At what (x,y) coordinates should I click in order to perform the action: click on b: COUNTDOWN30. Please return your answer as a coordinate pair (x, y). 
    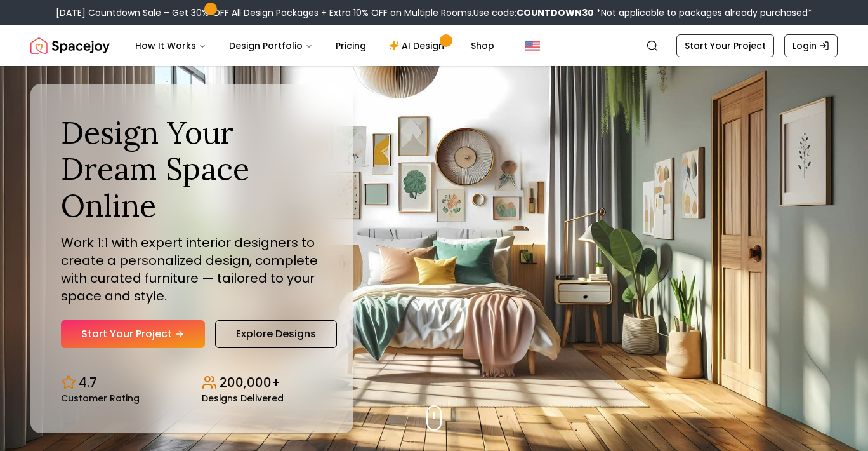
    Looking at the image, I should click on (555, 13).